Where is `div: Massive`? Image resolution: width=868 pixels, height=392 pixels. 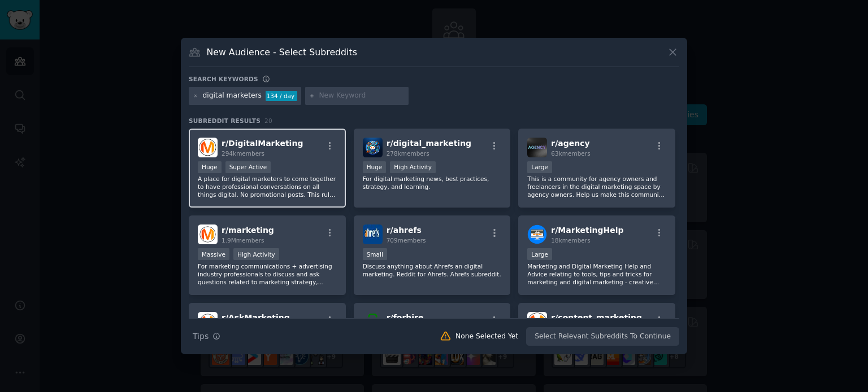
div: Massive is located at coordinates (213, 254).